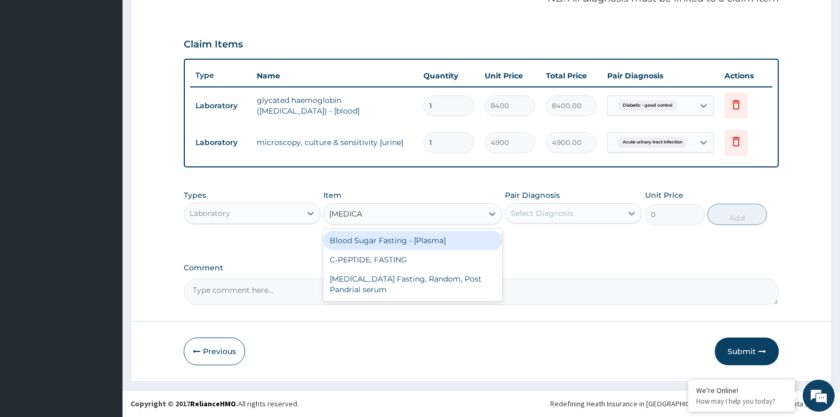 The height and width of the screenshot is (417, 840). I want to click on h3: Claim Items, so click(213, 45).